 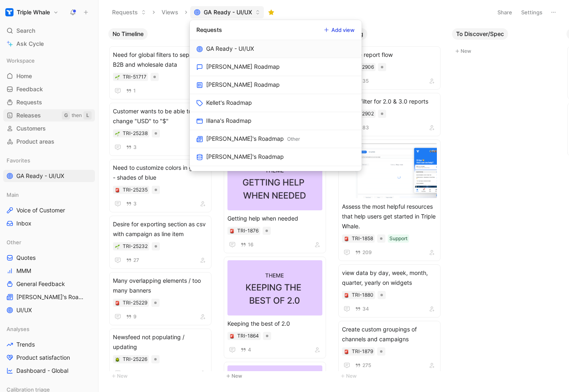 What do you see at coordinates (293, 139) in the screenshot?
I see `div: Other` at bounding box center [293, 139].